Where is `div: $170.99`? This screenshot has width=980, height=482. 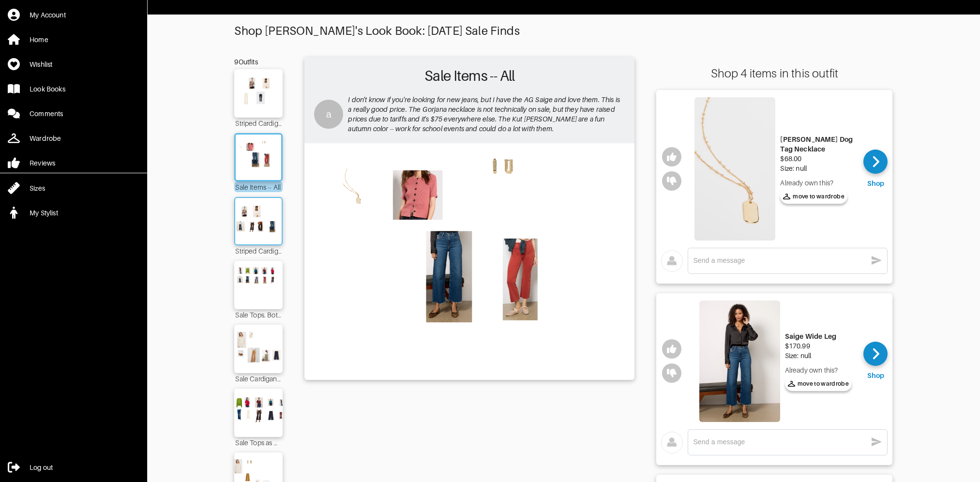
div: $170.99 is located at coordinates (818, 346).